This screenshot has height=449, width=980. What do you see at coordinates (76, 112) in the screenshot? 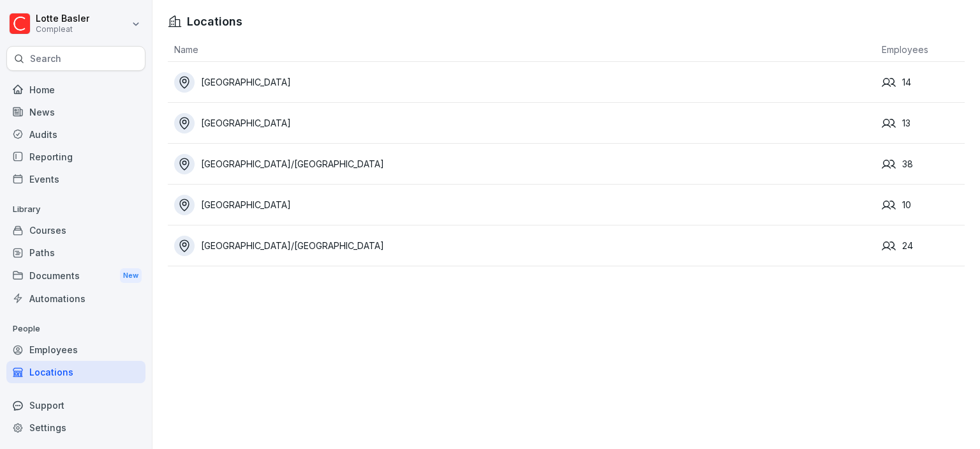
I see `a: News` at bounding box center [76, 112].